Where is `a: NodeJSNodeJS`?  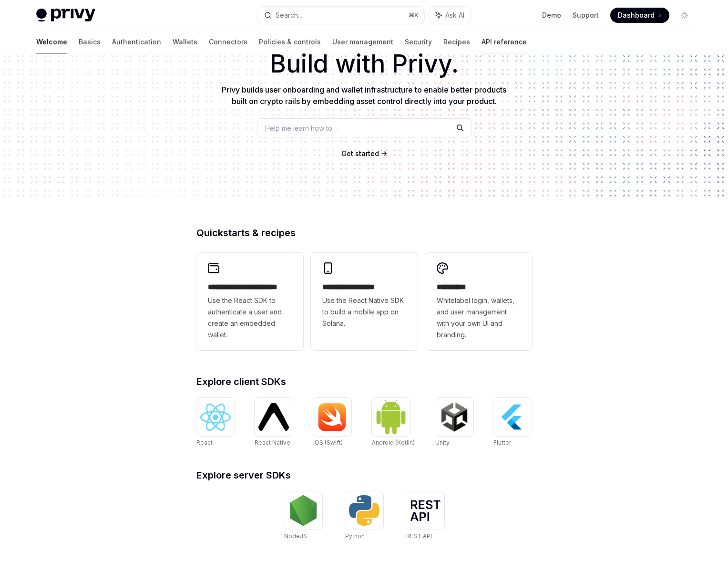 a: NodeJSNodeJS is located at coordinates (303, 516).